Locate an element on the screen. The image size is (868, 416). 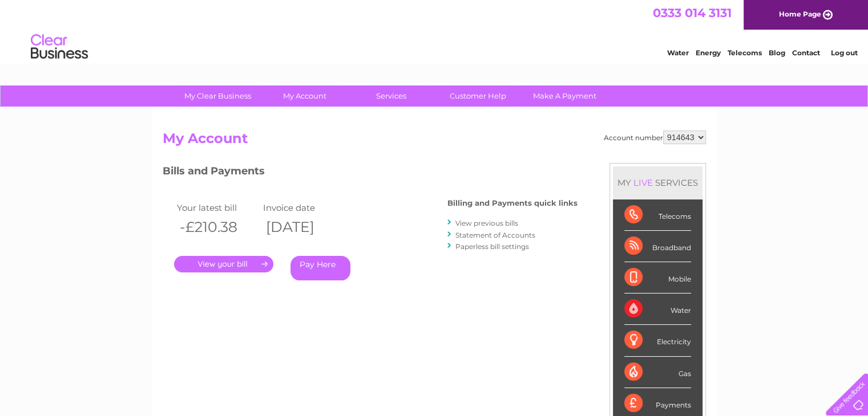
a: View previous bills is located at coordinates (487, 223).